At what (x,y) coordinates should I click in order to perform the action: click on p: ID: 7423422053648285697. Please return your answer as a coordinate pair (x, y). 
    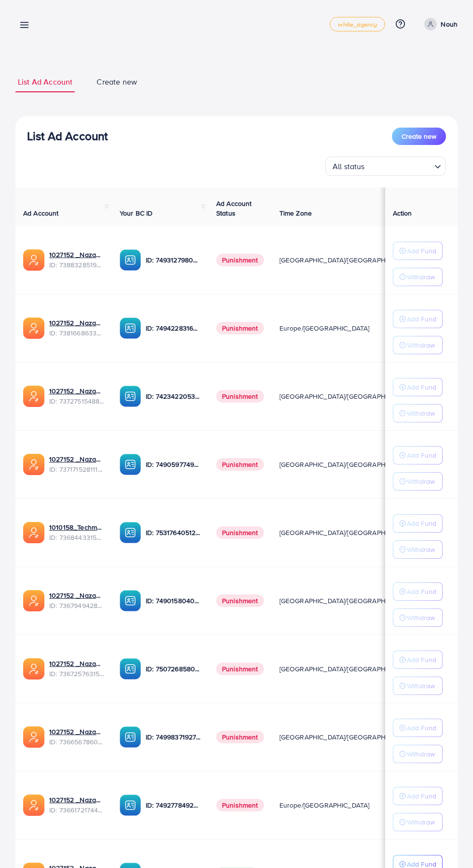
    Looking at the image, I should click on (173, 396).